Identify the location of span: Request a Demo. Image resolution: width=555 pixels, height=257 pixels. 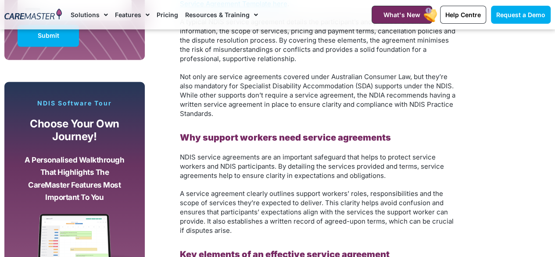
(521, 14).